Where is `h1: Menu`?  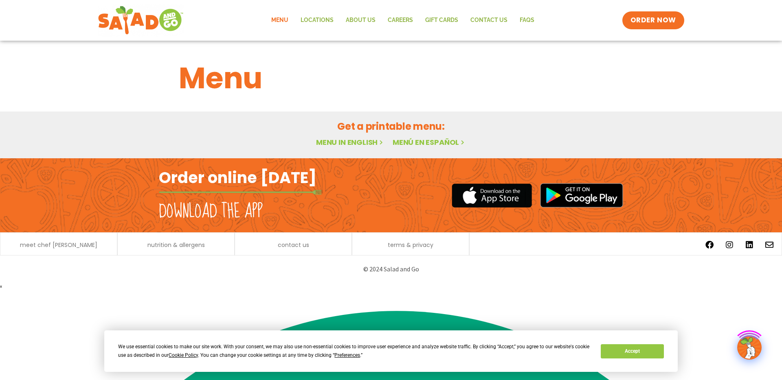
h1: Menu is located at coordinates (391, 78).